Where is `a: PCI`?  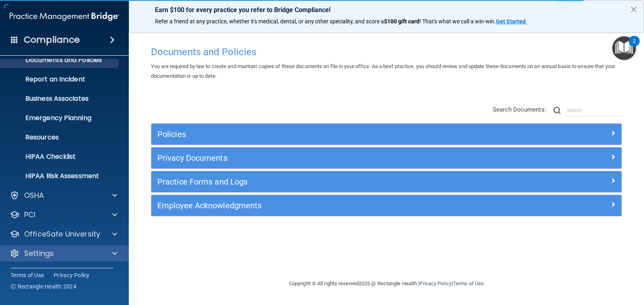
a: PCI is located at coordinates (63, 215).